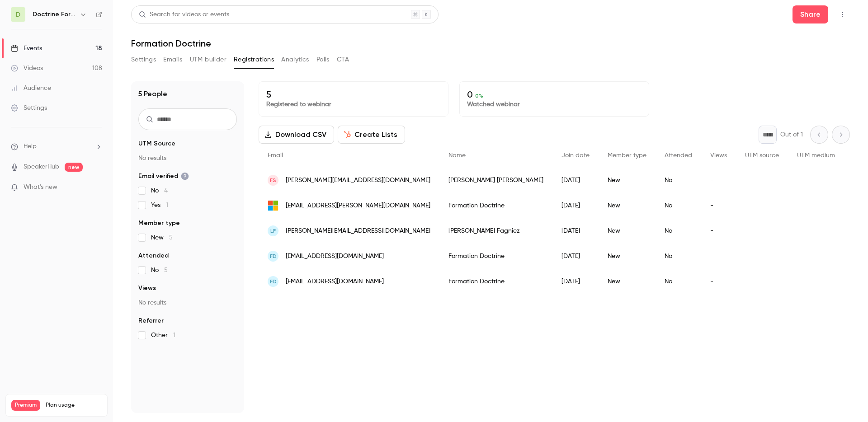 The width and height of the screenshot is (868, 422). Describe the element at coordinates (253, 60) in the screenshot. I see `button: Registrations` at that location.